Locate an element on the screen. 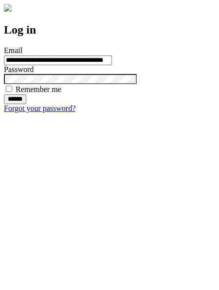 The width and height of the screenshot is (219, 290). img: logo-4e3dc11c47720685a147b03b5a06dd966a58ff35d612b21f08c02c0306f2b779.png is located at coordinates (8, 8).